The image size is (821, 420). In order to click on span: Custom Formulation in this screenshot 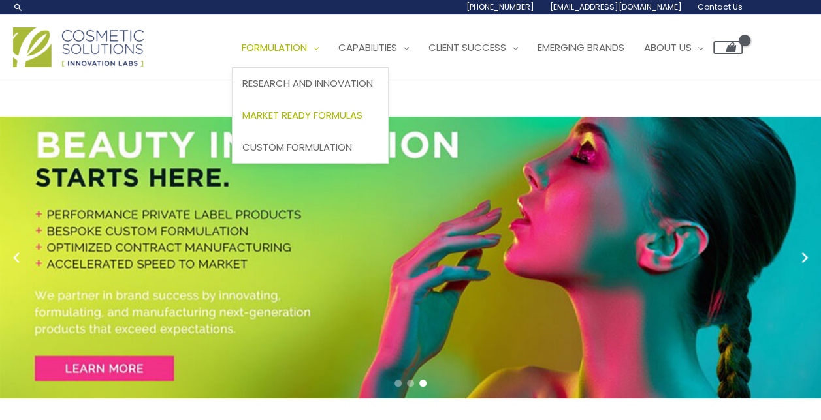, I will do `click(297, 147)`.